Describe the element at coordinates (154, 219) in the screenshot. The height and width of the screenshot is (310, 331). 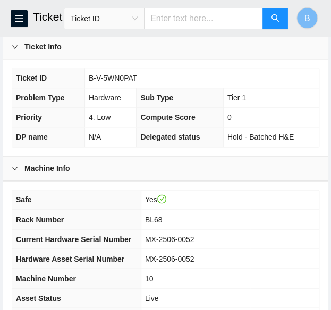
I see `span: BL68` at that location.